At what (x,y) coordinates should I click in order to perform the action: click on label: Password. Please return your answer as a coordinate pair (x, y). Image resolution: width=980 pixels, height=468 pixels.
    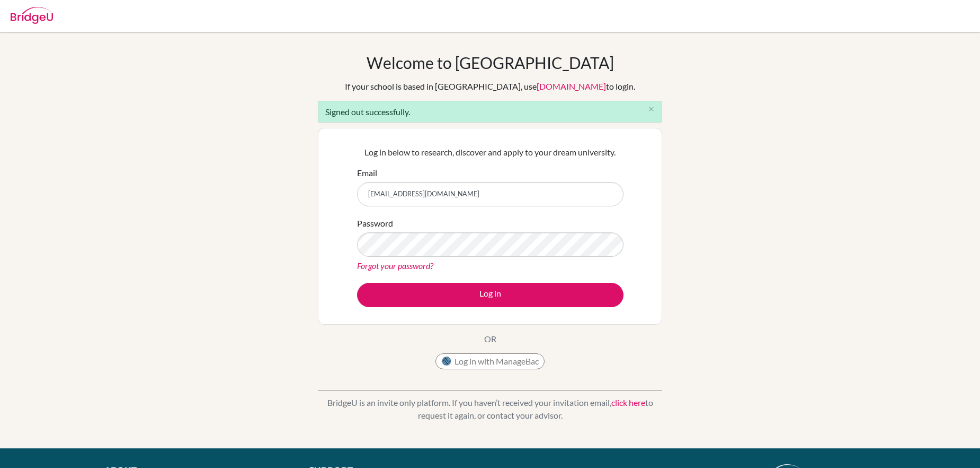
    Looking at the image, I should click on (375, 223).